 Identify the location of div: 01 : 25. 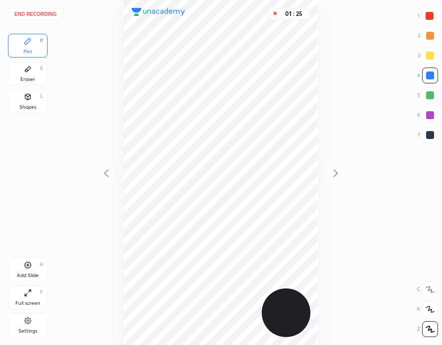
(294, 14).